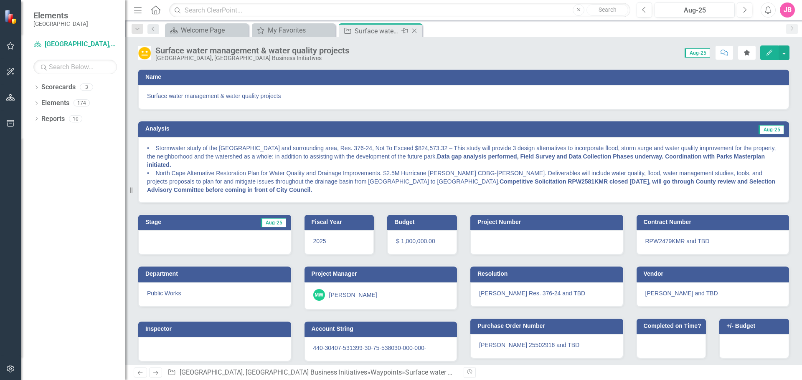 Image resolution: width=802 pixels, height=380 pixels. Describe the element at coordinates (673, 326) in the screenshot. I see `h3: Completed on Time?` at that location.